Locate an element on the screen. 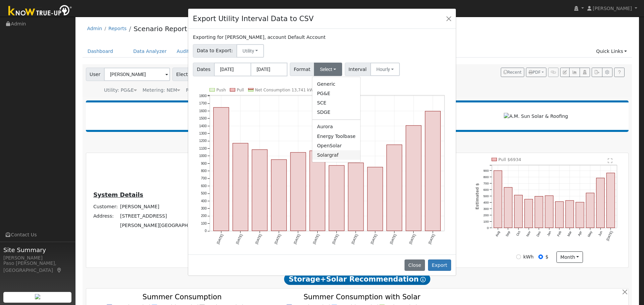 This screenshot has height=305, width=644. text: 800 is located at coordinates (204, 171).